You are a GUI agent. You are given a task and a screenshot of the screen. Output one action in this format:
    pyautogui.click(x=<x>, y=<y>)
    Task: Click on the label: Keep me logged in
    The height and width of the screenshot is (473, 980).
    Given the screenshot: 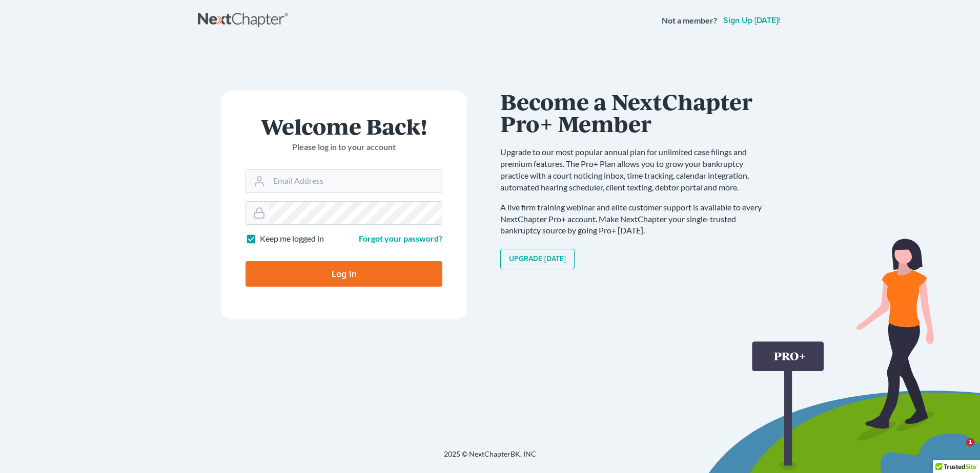 What is the action you would take?
    pyautogui.click(x=292, y=239)
    